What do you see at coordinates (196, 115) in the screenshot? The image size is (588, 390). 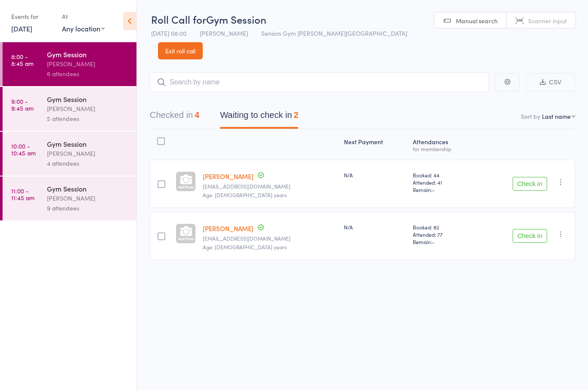 I see `div: 4` at bounding box center [196, 115].